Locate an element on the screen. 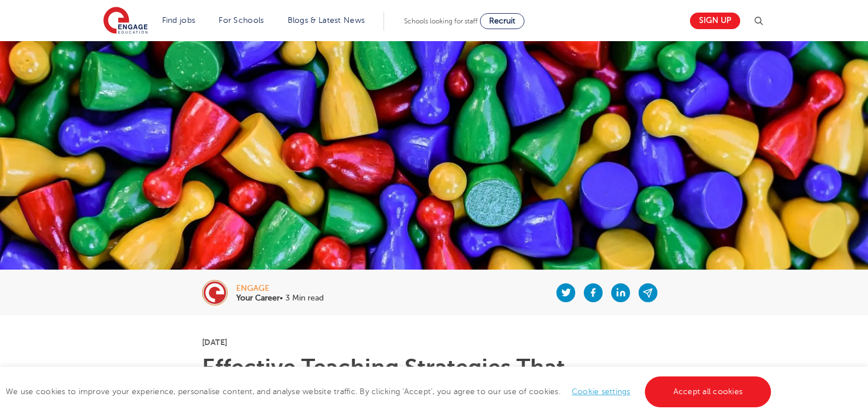 Image resolution: width=868 pixels, height=417 pixels. a: Blogs & Latest News is located at coordinates (326, 20).